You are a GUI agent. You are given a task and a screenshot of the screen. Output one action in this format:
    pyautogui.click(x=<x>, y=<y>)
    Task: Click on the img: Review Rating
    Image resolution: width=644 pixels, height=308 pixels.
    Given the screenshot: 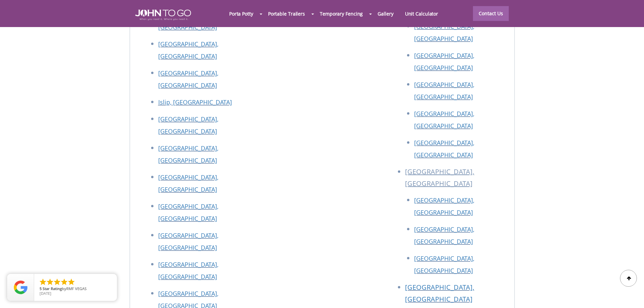 What is the action you would take?
    pyautogui.click(x=21, y=287)
    